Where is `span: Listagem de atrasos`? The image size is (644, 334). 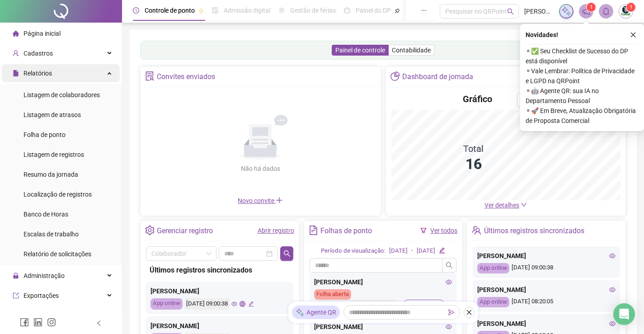
span: Listagem de atrasos is located at coordinates (52, 115).